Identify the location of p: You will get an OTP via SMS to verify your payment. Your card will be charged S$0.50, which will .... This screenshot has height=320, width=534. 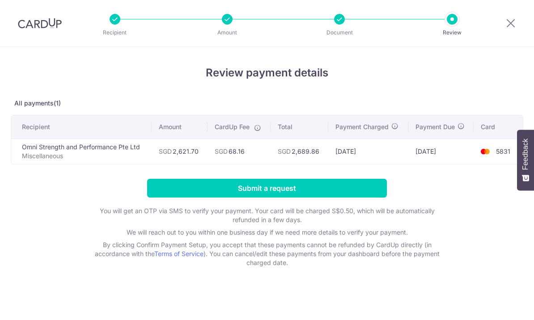
(267, 216).